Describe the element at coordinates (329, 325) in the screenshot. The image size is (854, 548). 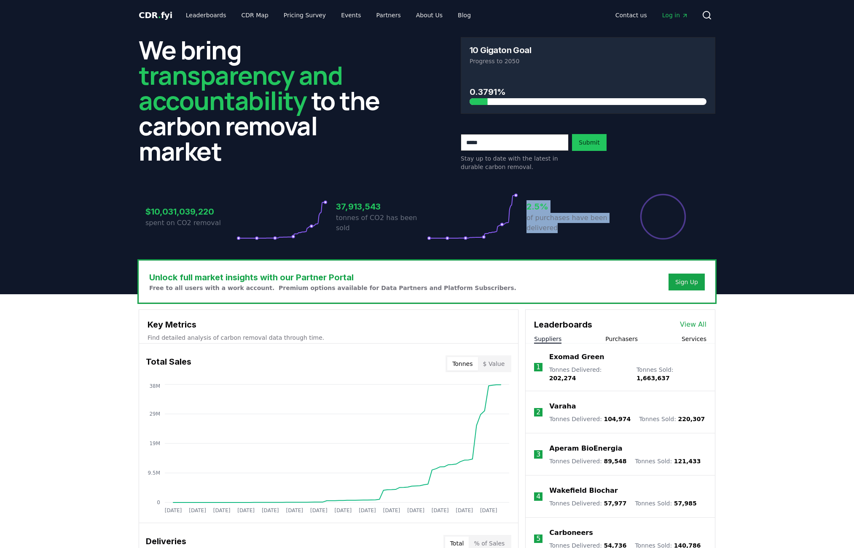
I see `h3: Key Metrics` at that location.